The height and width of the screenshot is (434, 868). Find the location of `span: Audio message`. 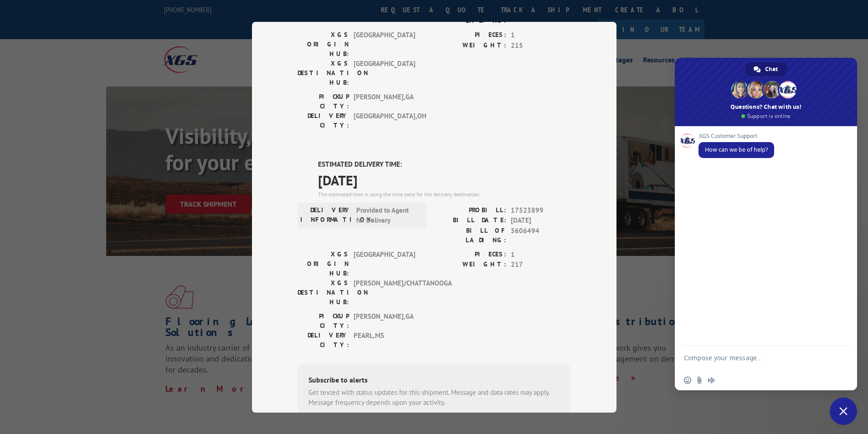

span: Audio message is located at coordinates (711, 380).